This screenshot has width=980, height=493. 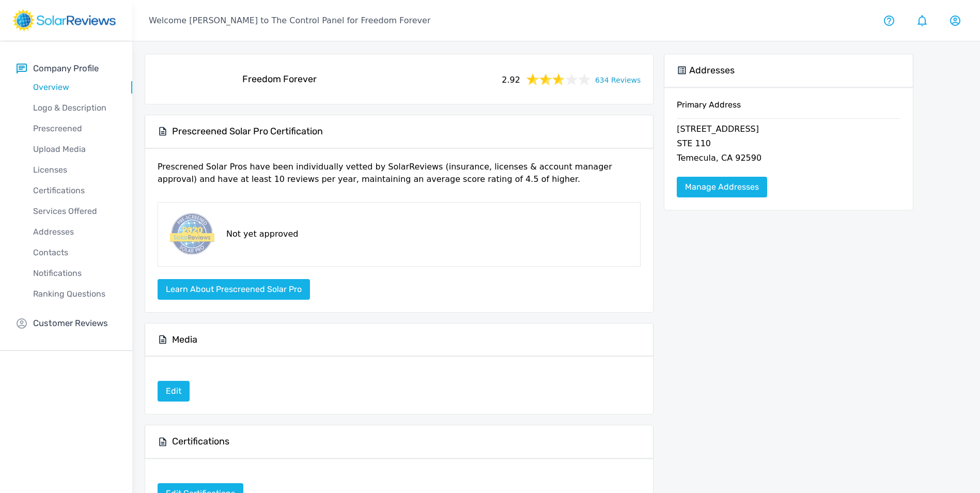 I want to click on p: Upload Media, so click(x=74, y=149).